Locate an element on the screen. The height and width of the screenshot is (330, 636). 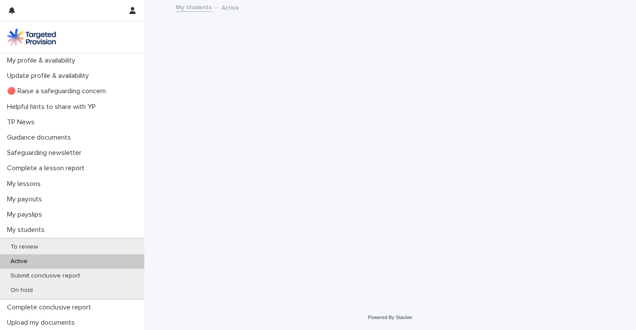
p: To review is located at coordinates (24, 247).